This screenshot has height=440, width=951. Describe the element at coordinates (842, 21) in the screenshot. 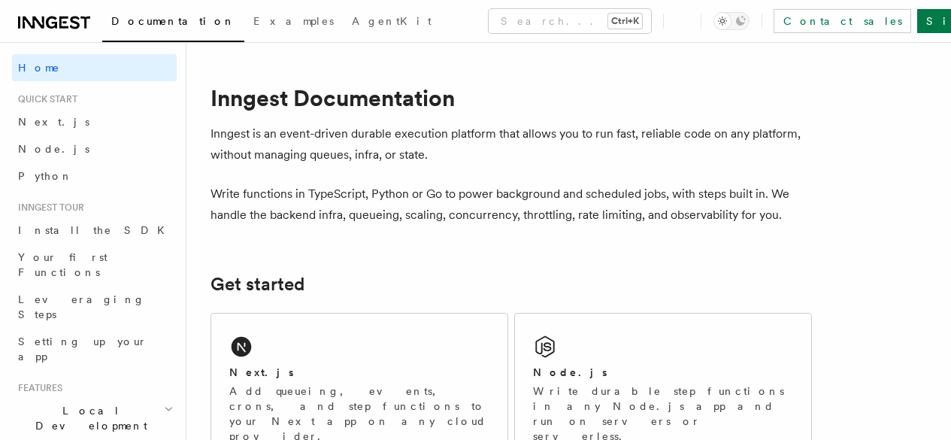

I see `a: Contact sales` at that location.